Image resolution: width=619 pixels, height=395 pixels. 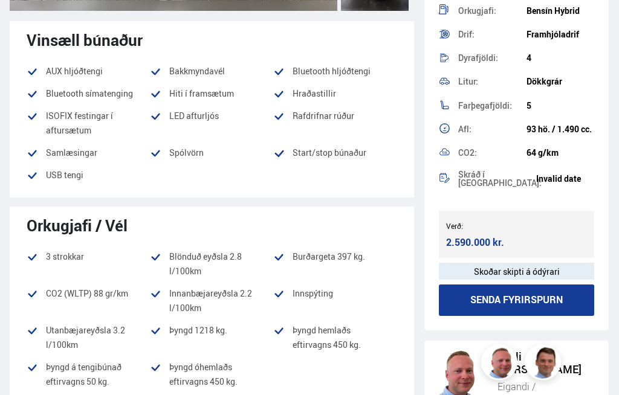 What do you see at coordinates (212, 265) in the screenshot?
I see `li: Blönduð eyðsla 2.8 l/100km` at bounding box center [212, 265].